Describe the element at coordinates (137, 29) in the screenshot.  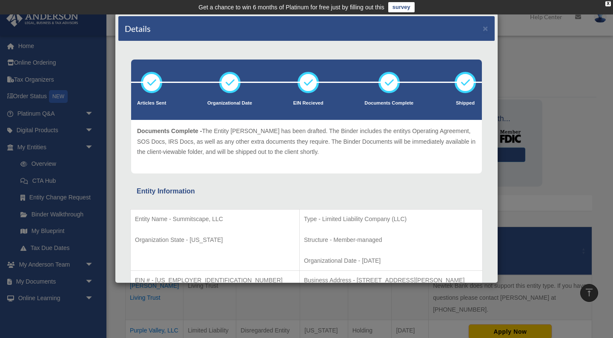
I see `h4: Details` at that location.